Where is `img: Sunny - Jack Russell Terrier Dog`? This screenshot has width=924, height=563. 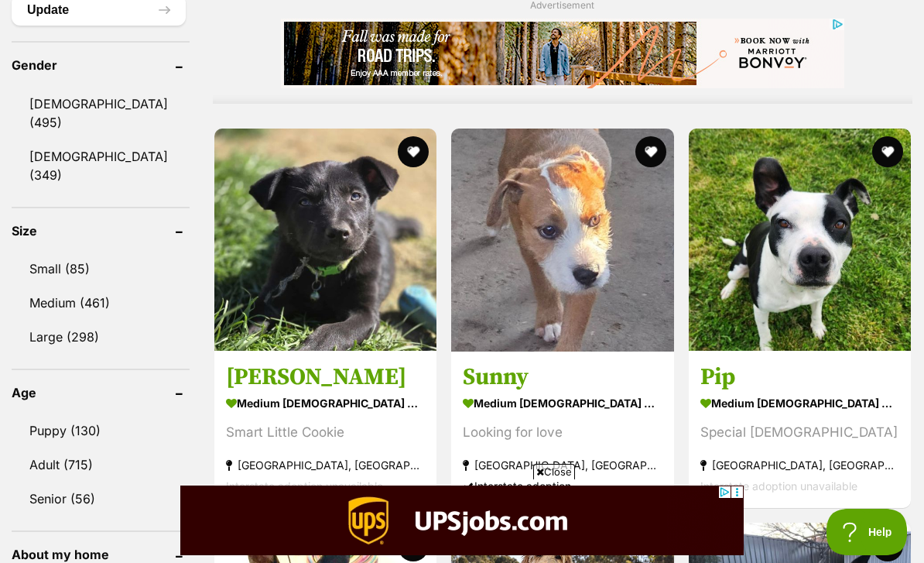 img: Sunny - Jack Russell Terrier Dog is located at coordinates (563, 241).